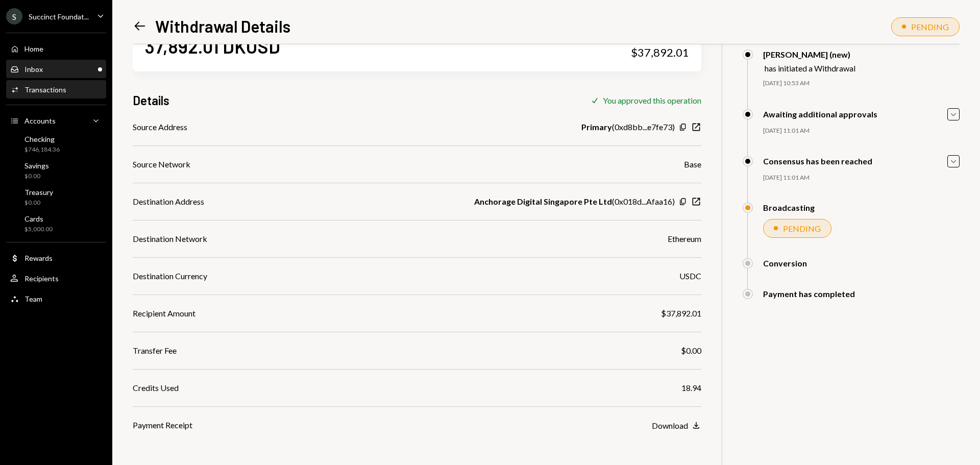 The image size is (980, 465). What do you see at coordinates (46, 89) in the screenshot?
I see `div: Transactions` at bounding box center [46, 89].